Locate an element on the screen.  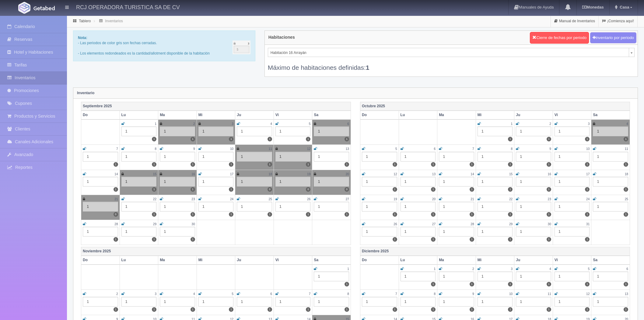
b: Monedas is located at coordinates (593, 7).